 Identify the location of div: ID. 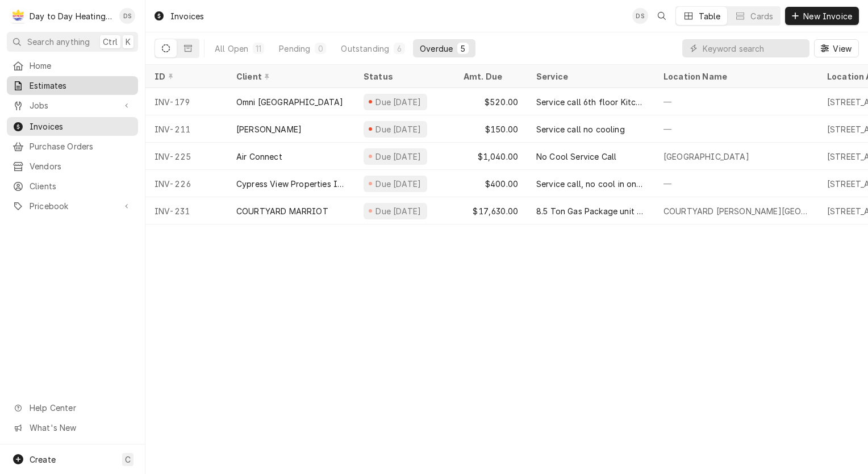
(185, 77).